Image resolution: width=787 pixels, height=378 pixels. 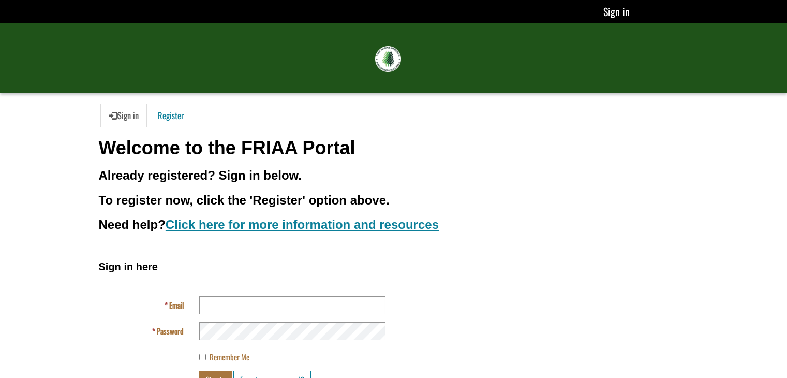 I want to click on h1: Welcome to the FRIAA Portal, so click(x=394, y=148).